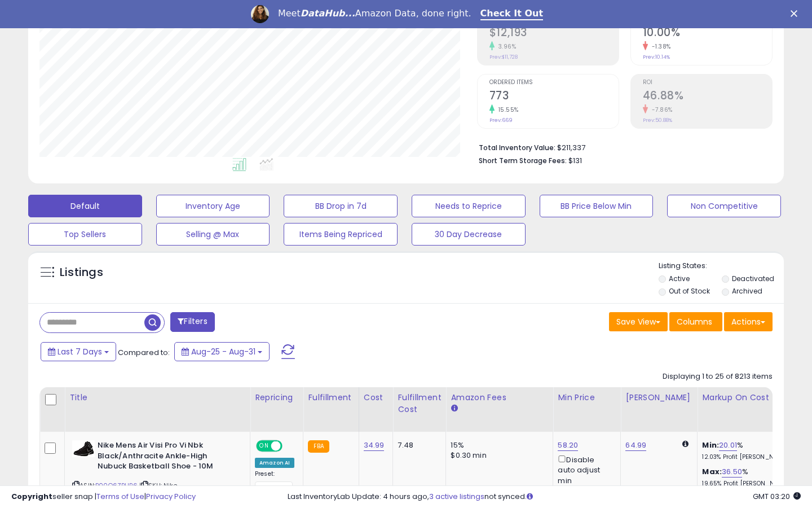 Image resolution: width=812 pixels, height=508 pixels. Describe the element at coordinates (517, 147) in the screenshot. I see `b: Total Inventory Value:` at that location.